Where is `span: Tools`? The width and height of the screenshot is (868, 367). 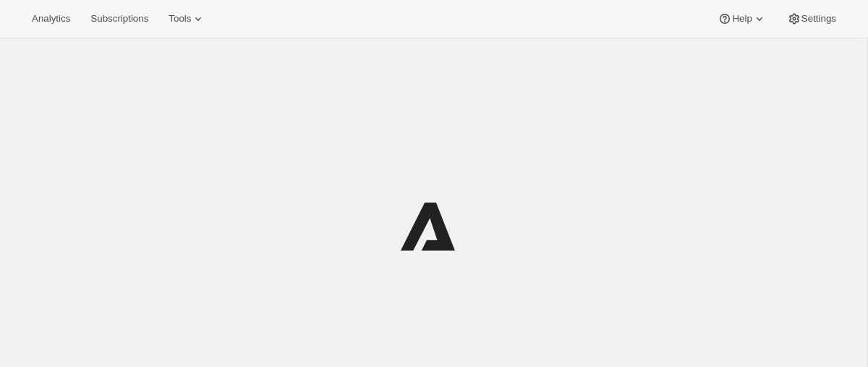 span: Tools is located at coordinates (179, 19).